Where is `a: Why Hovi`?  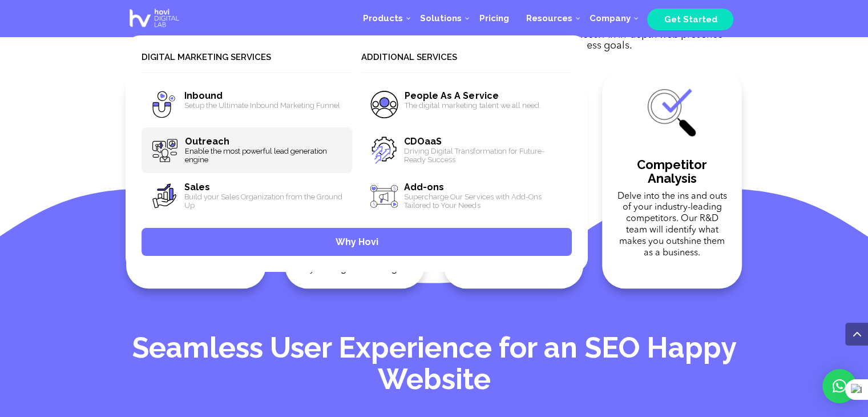 a: Why Hovi is located at coordinates (357, 242).